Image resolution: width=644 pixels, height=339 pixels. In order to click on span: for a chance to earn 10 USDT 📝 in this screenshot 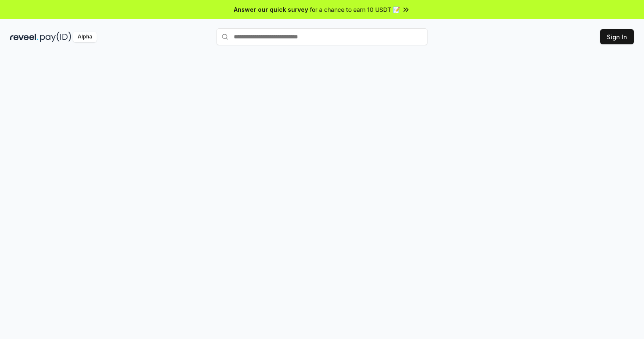, I will do `click(355, 9)`.